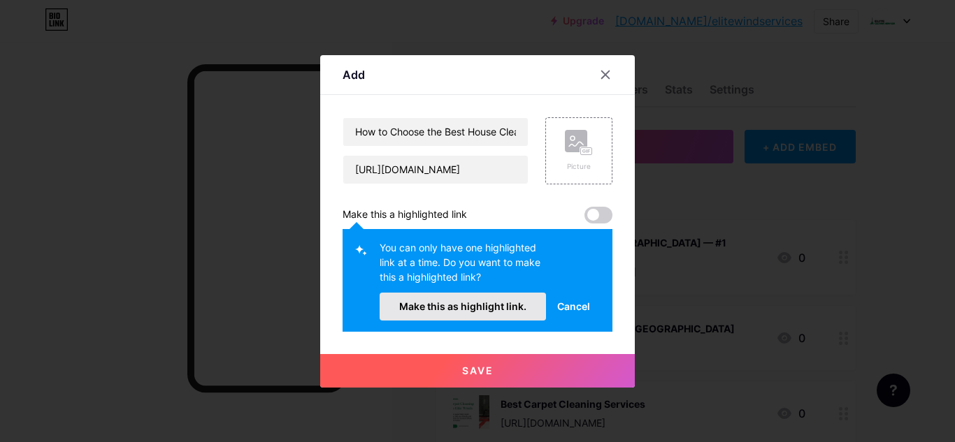 This screenshot has height=442, width=955. Describe the element at coordinates (477, 371) in the screenshot. I see `button: Save` at that location.